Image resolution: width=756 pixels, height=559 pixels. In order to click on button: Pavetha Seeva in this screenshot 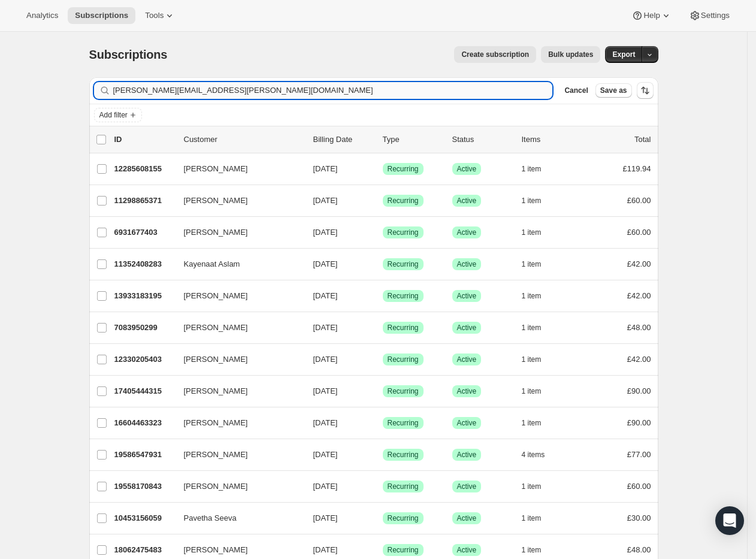, I will do `click(236, 518)`.